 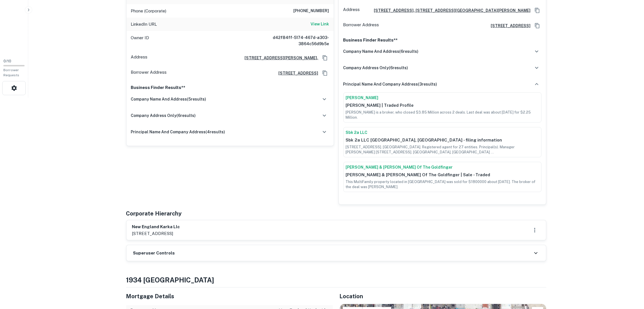 What do you see at coordinates (154, 214) in the screenshot?
I see `h5: Corporate Hierarchy` at bounding box center [154, 214].